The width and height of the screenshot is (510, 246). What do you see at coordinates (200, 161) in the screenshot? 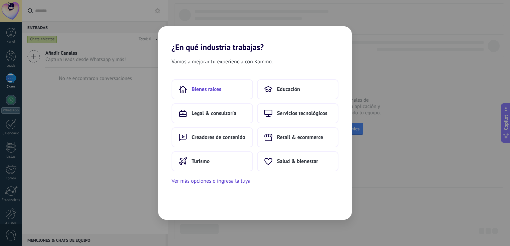
I see `span: Turismo` at bounding box center [200, 161].